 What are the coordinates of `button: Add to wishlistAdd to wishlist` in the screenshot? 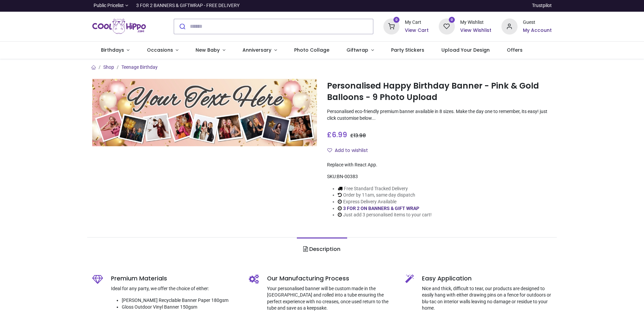 It's located at (350, 150).